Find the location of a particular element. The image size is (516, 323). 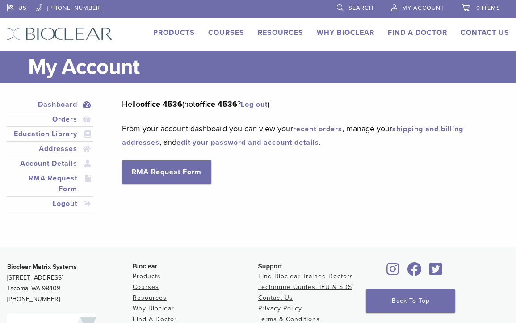

a: Logout is located at coordinates (50, 204).